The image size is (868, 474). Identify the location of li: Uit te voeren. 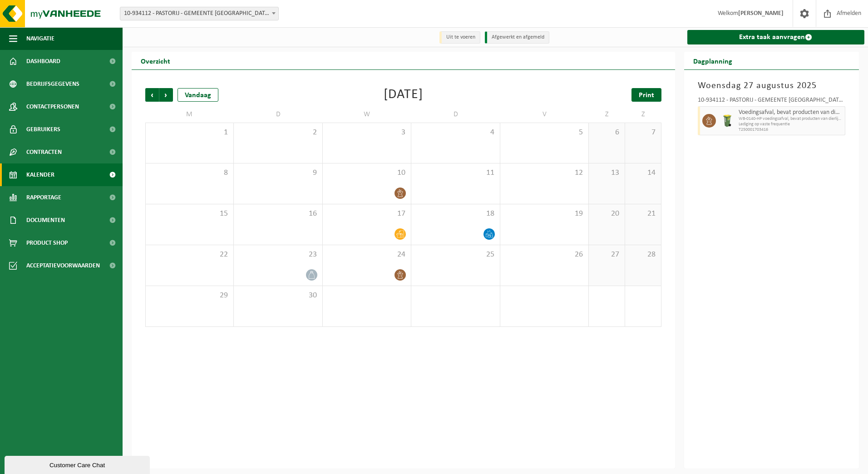
(460, 37).